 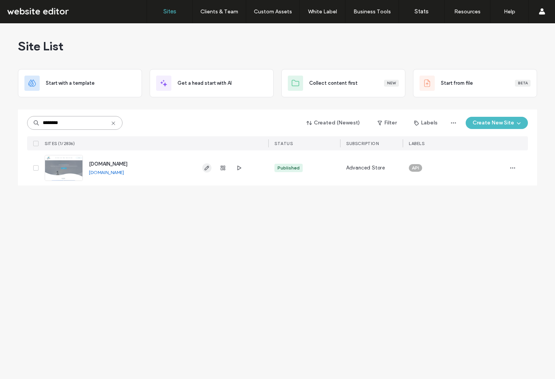 I want to click on div: Published, so click(x=288, y=168).